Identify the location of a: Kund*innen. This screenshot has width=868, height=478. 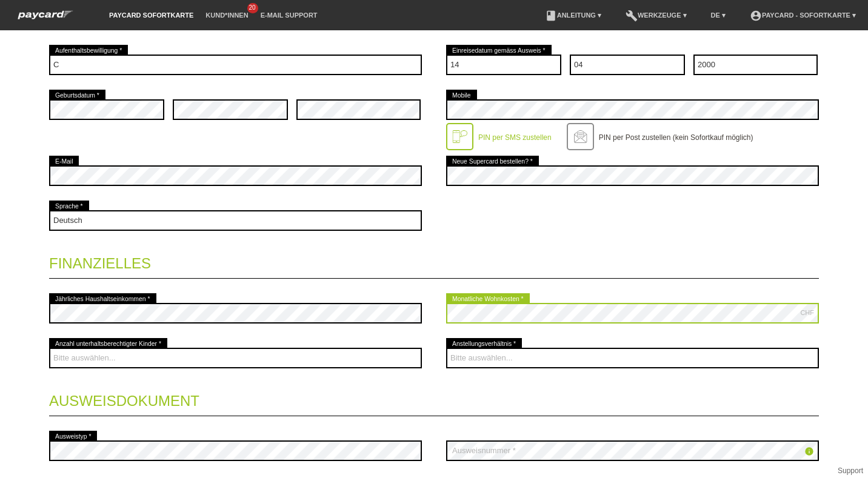
(226, 15).